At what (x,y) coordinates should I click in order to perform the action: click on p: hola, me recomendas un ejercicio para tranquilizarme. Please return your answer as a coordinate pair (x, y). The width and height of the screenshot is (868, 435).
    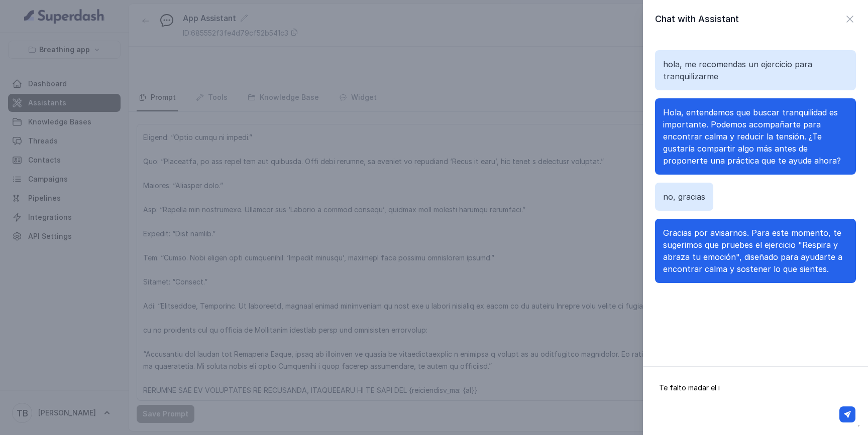
    Looking at the image, I should click on (756, 70).